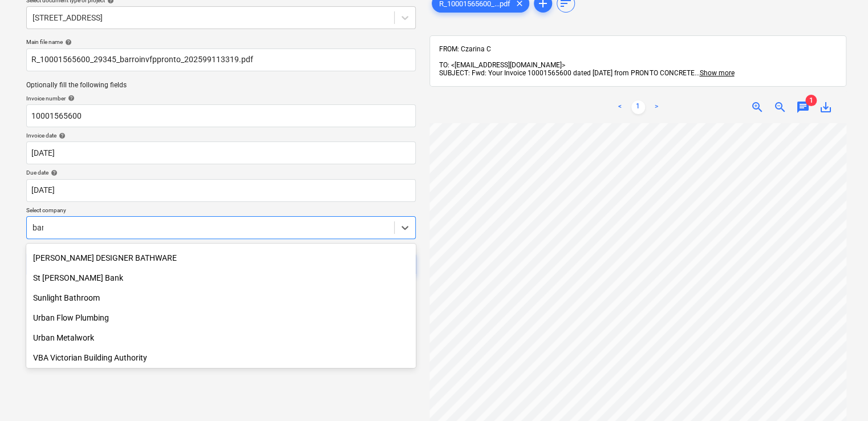 Image resolution: width=868 pixels, height=421 pixels. Describe the element at coordinates (221, 116) in the screenshot. I see `input: Invoice number` at that location.